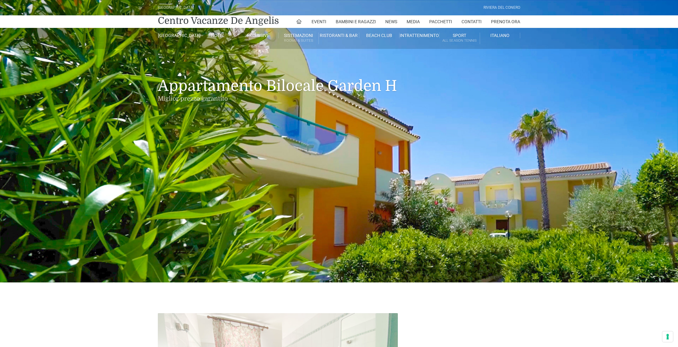 This screenshot has height=347, width=678. What do you see at coordinates (379, 35) in the screenshot?
I see `a: Beach Club` at bounding box center [379, 35].